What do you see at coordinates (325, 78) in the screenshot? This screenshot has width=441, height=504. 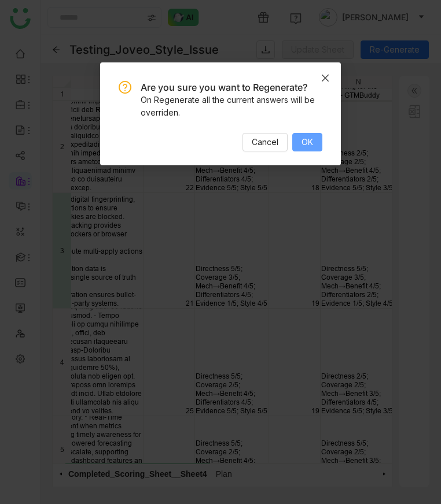 I see `button: Close` at bounding box center [325, 78].